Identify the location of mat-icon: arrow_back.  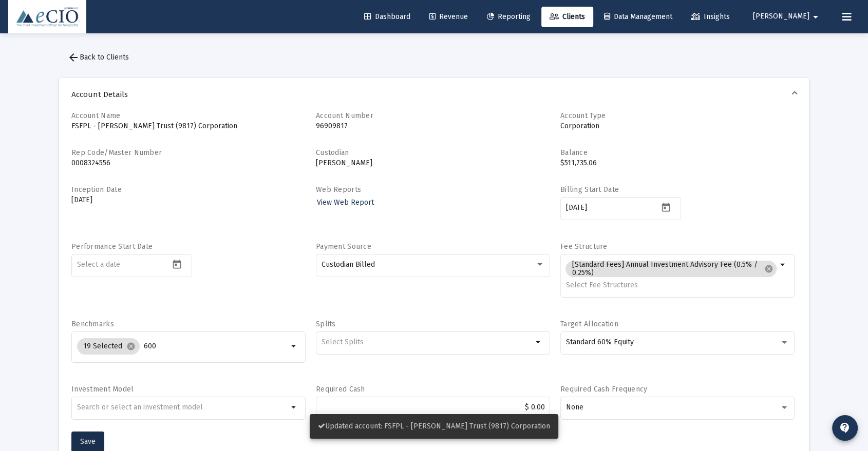
(73, 58).